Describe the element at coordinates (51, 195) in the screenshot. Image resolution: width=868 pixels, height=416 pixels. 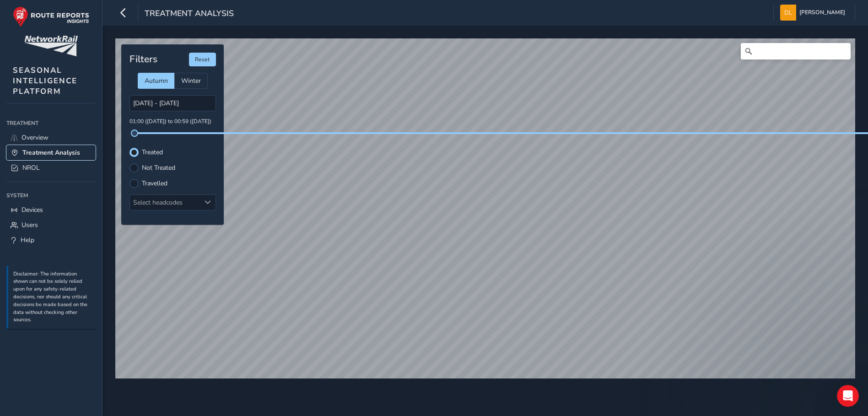
I see `div: System` at that location.